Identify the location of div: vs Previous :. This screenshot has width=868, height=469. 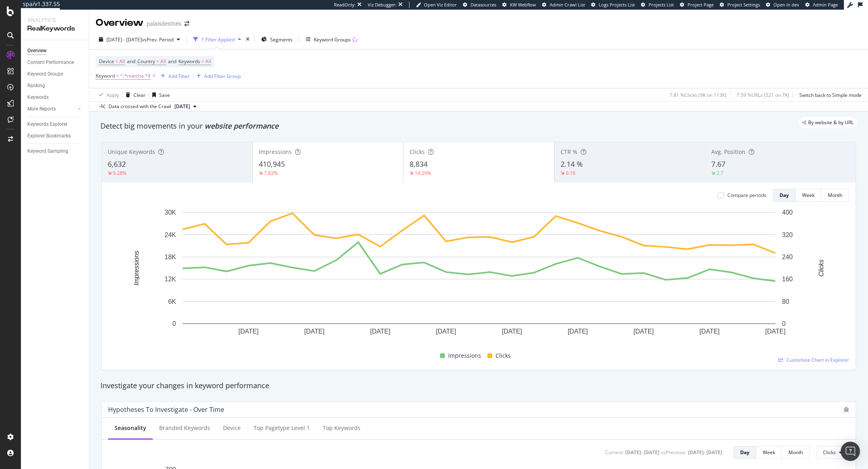
(674, 452).